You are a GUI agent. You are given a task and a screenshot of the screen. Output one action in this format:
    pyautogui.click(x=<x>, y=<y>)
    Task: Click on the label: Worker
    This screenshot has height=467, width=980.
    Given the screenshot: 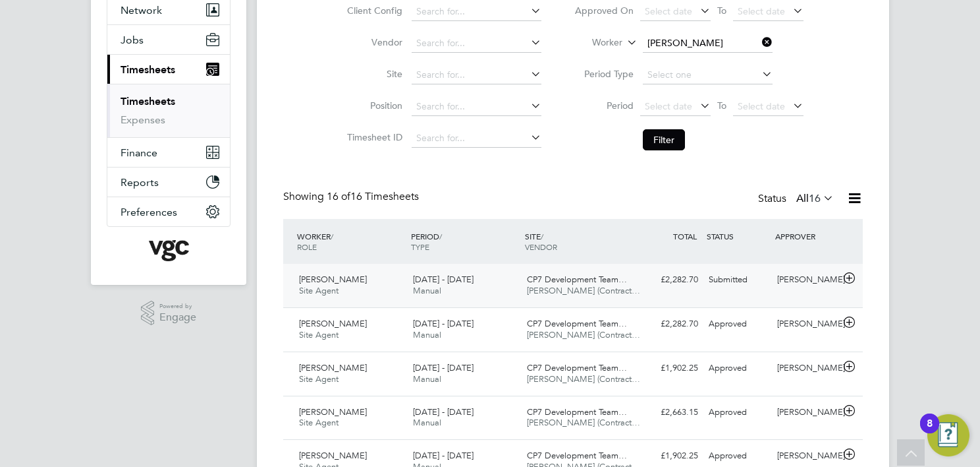 What is the action you would take?
    pyautogui.click(x=593, y=43)
    